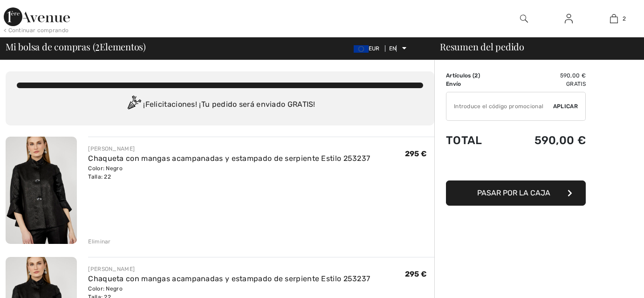 The image size is (644, 298). I want to click on font: Talla: 22, so click(100, 177).